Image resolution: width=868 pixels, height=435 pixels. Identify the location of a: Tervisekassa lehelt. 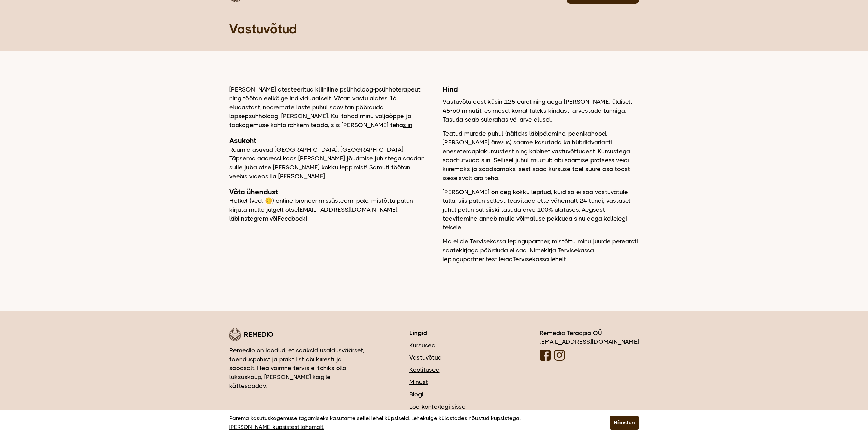
(539, 259).